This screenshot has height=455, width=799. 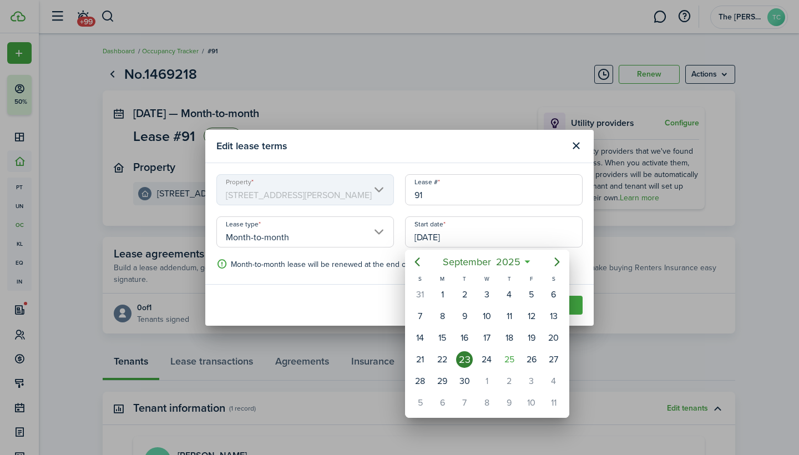 I want to click on div: Wednesday, October 8, 2025, so click(x=487, y=403).